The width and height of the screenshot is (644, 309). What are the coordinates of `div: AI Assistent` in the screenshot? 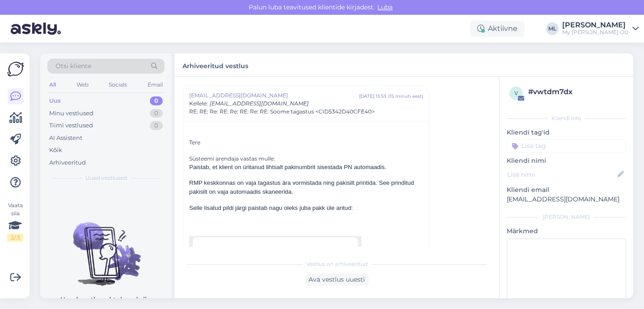 It's located at (66, 138).